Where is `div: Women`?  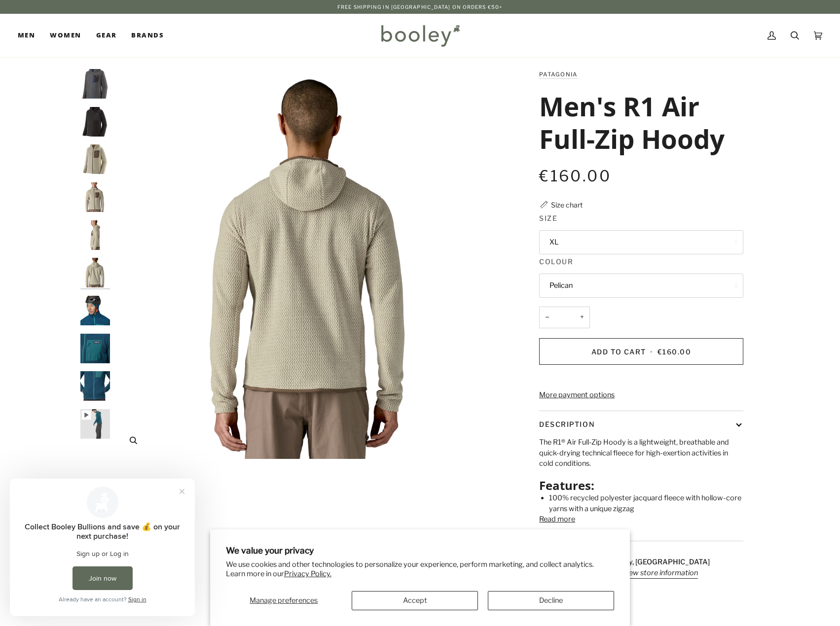 div: Women is located at coordinates (65, 36).